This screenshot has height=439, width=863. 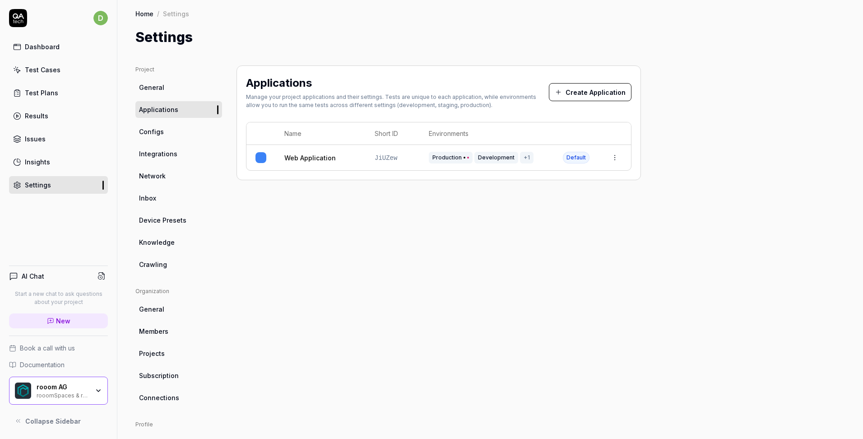 What do you see at coordinates (144, 14) in the screenshot?
I see `a: Home` at bounding box center [144, 14].